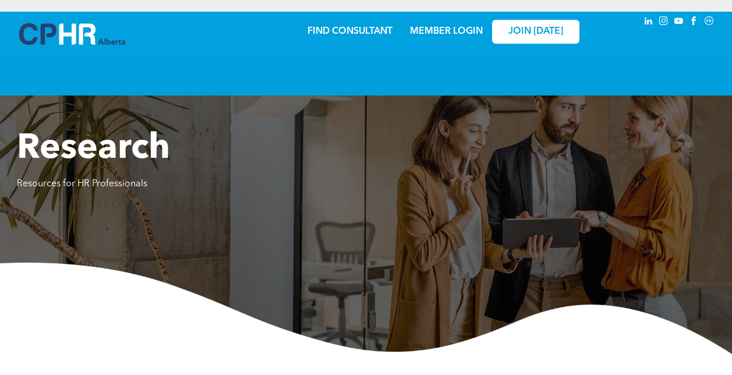 The image size is (732, 375). What do you see at coordinates (93, 149) in the screenshot?
I see `span: Research` at bounding box center [93, 149].